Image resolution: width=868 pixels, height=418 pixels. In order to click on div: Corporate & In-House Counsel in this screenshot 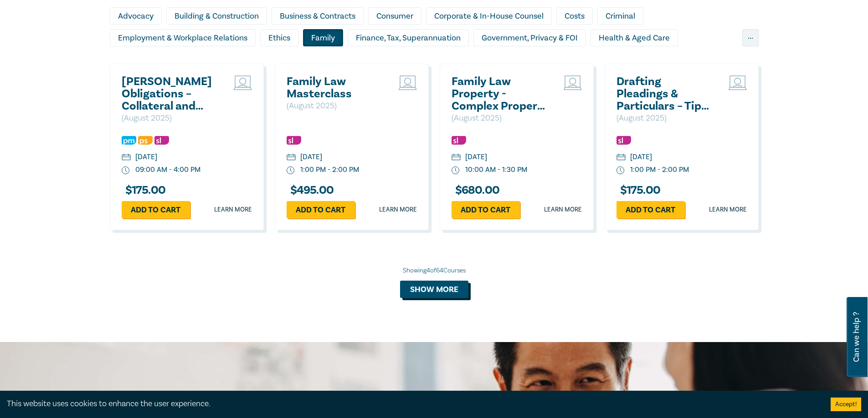, I will do `click(489, 16)`.